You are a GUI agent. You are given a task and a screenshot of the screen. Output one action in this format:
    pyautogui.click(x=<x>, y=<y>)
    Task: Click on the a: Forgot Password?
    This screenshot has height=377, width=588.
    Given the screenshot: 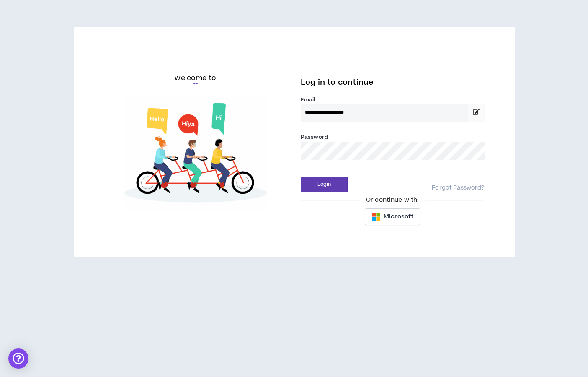 What is the action you would take?
    pyautogui.click(x=458, y=188)
    